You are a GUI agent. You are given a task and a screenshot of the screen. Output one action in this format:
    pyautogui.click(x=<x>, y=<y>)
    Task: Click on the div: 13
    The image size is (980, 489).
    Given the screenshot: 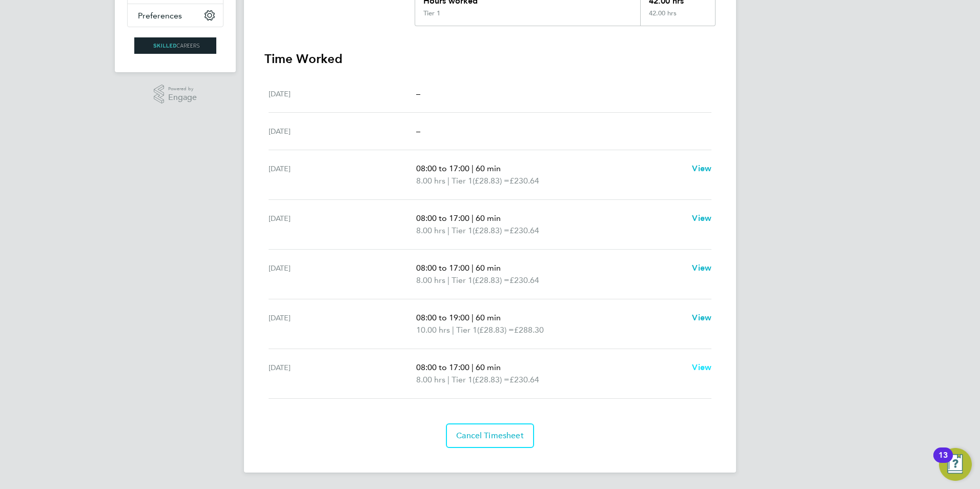 What is the action you would take?
    pyautogui.click(x=943, y=461)
    